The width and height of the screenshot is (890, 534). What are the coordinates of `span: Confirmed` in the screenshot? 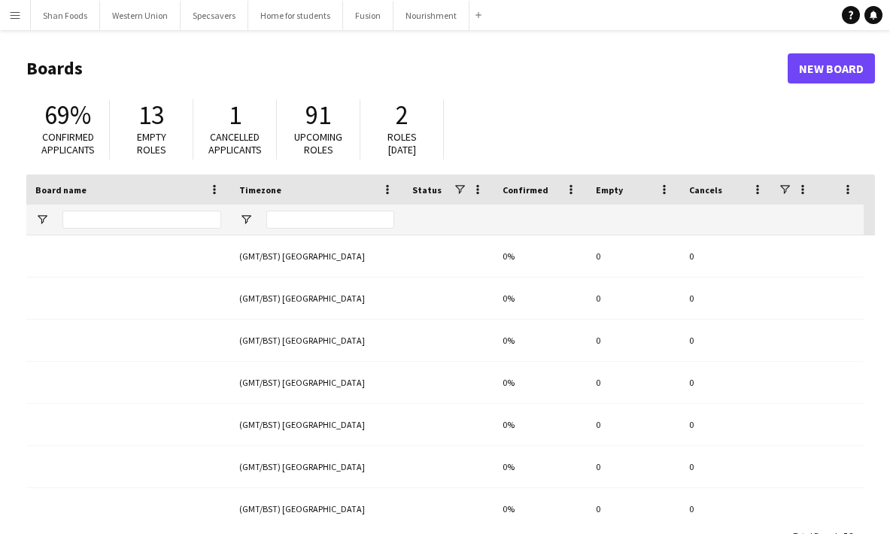 It's located at (525, 190).